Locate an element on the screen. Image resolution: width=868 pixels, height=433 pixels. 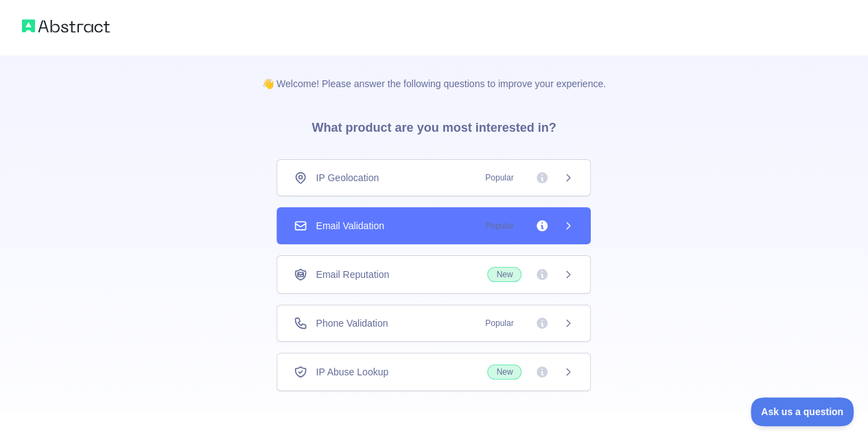
span: Email Reputation is located at coordinates (352, 274).